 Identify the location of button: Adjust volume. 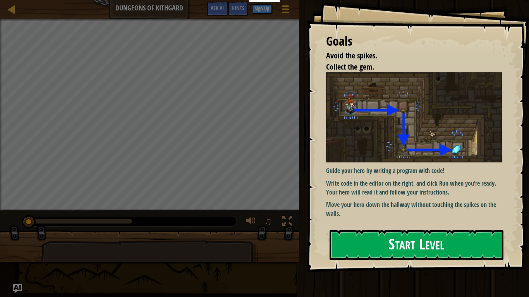
(251, 222).